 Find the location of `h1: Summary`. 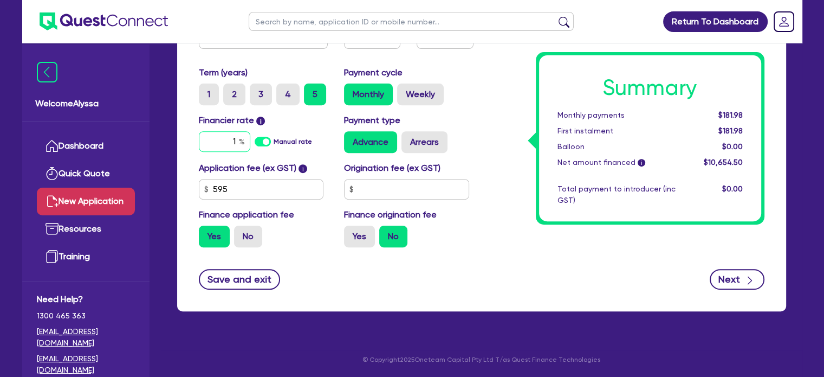

h1: Summary is located at coordinates (650, 88).